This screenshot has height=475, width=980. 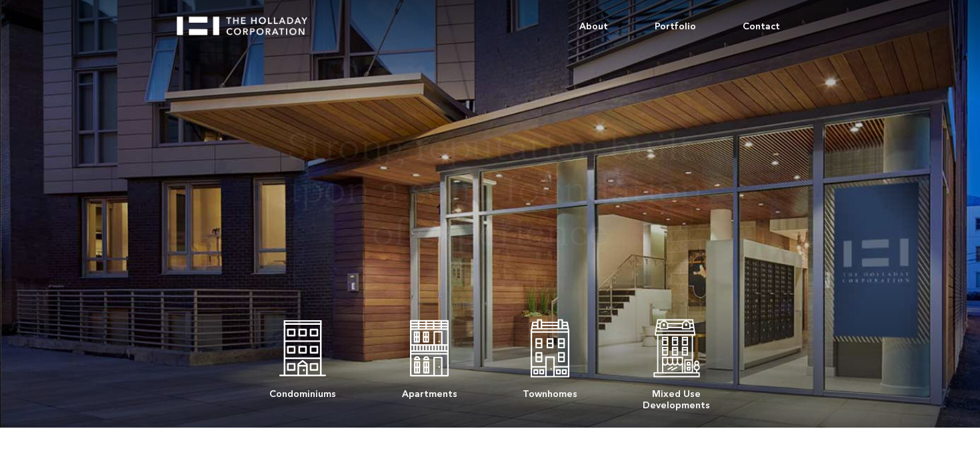 I want to click on div: Apartments, so click(x=430, y=390).